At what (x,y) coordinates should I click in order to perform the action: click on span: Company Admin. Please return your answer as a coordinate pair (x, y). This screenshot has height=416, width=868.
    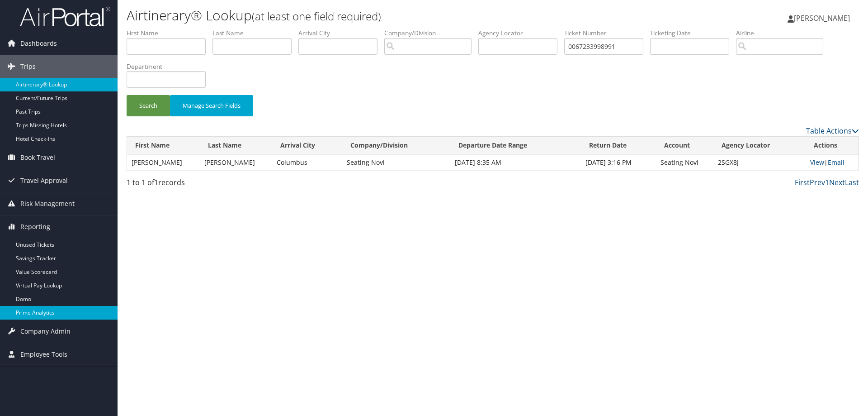
    Looking at the image, I should click on (45, 331).